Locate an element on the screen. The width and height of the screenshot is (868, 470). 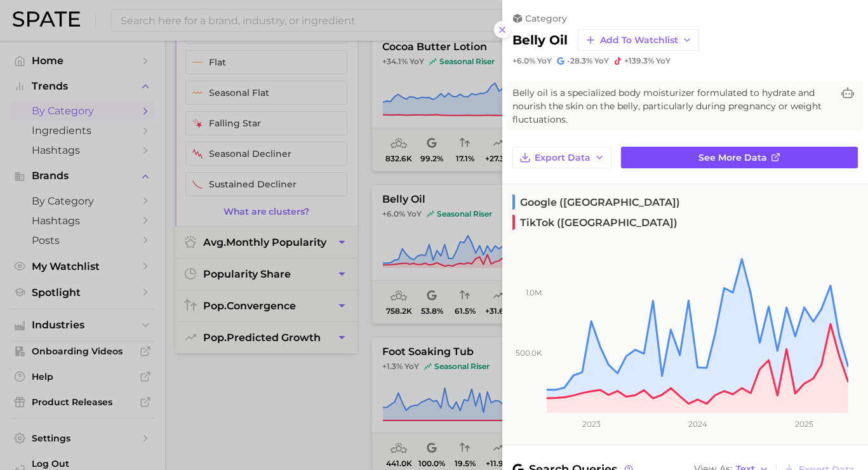
a: See more data is located at coordinates (739, 157).